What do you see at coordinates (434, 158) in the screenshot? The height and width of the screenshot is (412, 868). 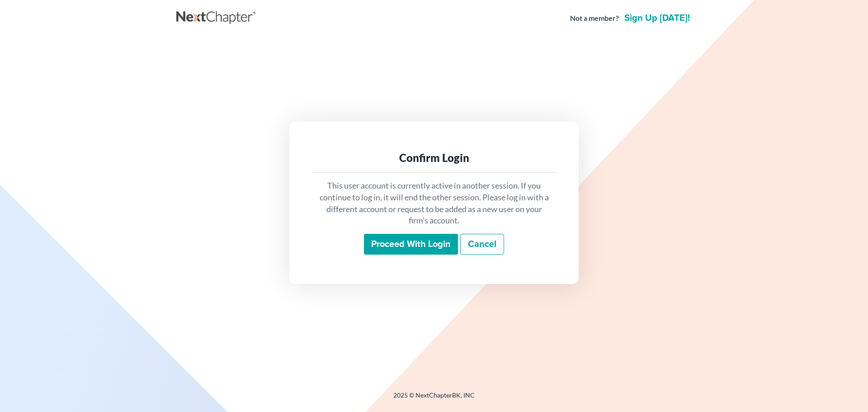 I see `div: Confirm Login` at bounding box center [434, 158].